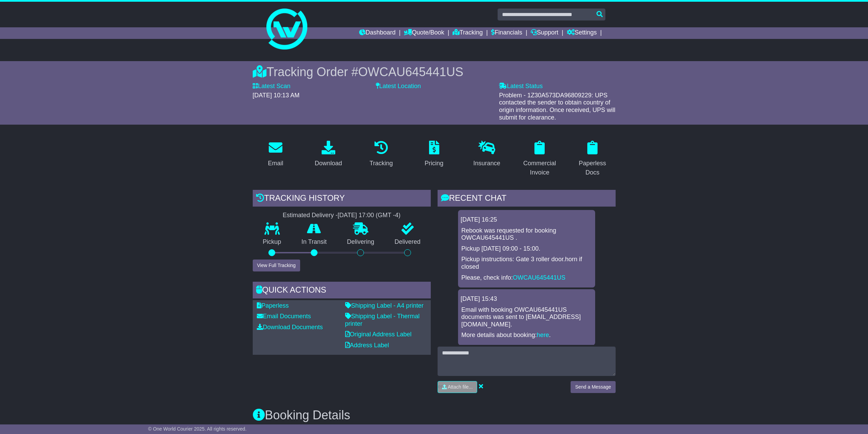  Describe the element at coordinates (592, 168) in the screenshot. I see `div: Paperless Docs` at that location.